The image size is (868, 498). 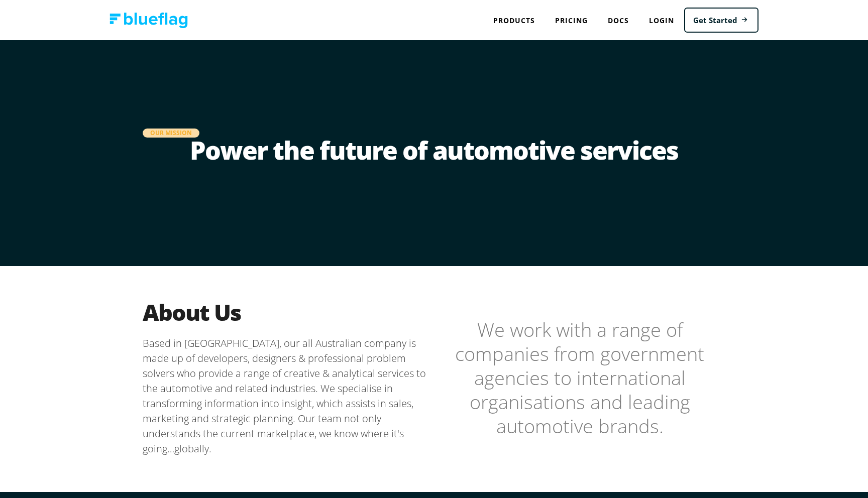 What do you see at coordinates (618, 20) in the screenshot?
I see `a: Docs` at bounding box center [618, 20].